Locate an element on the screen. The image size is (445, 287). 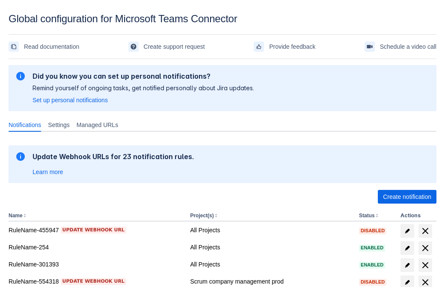
span: Provide feedback is located at coordinates (292, 47).